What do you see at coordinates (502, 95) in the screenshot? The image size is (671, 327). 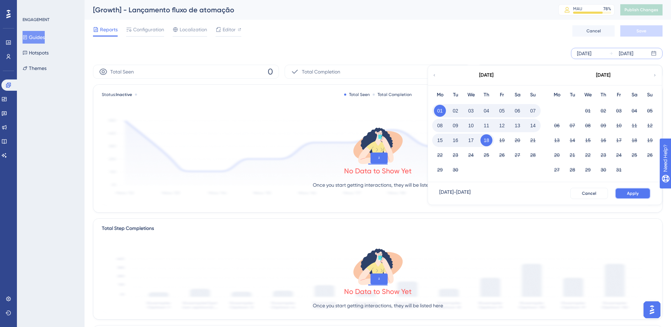 I see `div: Fr` at bounding box center [502, 95].